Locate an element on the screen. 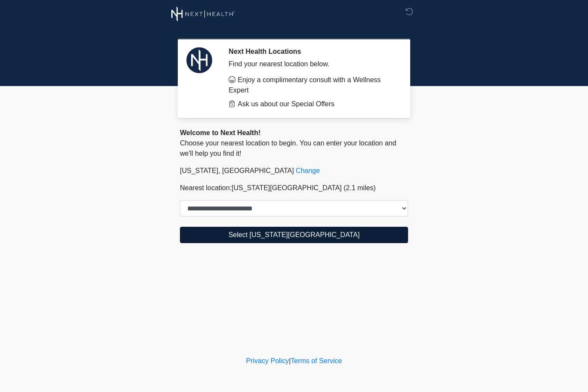  p: Nearest location: is located at coordinates (294, 188).